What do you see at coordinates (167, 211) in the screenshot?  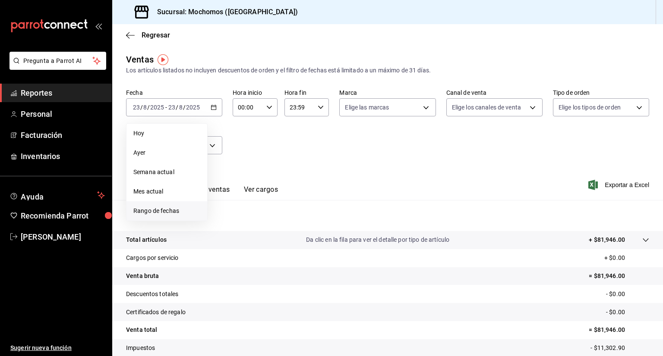 I see `span: Rango de fechas` at bounding box center [167, 211].